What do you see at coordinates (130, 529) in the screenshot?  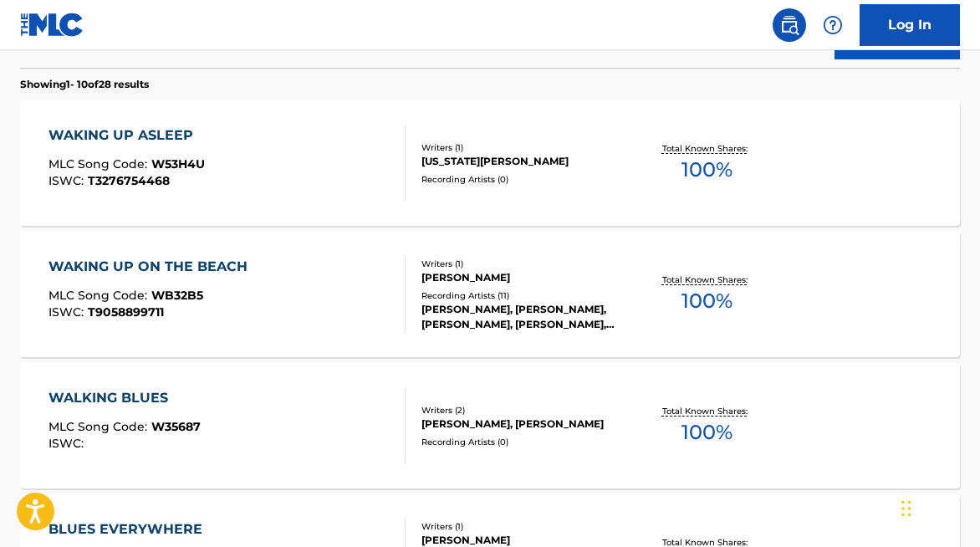 I see `div: BLUES EVERYWHERE` at bounding box center [130, 529].